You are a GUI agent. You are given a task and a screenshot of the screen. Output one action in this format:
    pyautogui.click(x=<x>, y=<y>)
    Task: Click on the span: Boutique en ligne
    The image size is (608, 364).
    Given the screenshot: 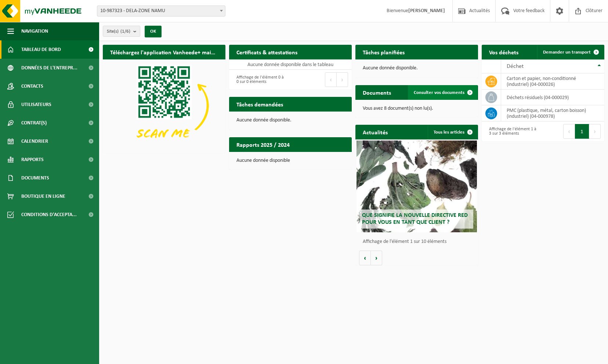 What is the action you would take?
    pyautogui.click(x=43, y=196)
    